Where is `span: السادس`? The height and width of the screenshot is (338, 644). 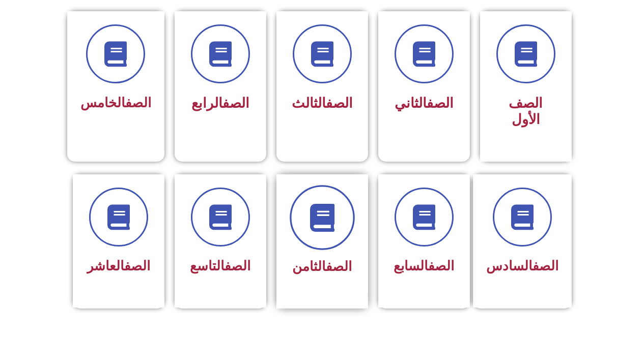 span: السادس is located at coordinates (522, 266).